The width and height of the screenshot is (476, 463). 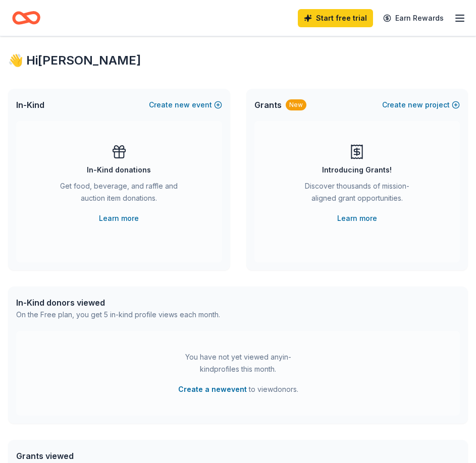 What do you see at coordinates (115, 456) in the screenshot?
I see `div: Grants viewed` at bounding box center [115, 456].